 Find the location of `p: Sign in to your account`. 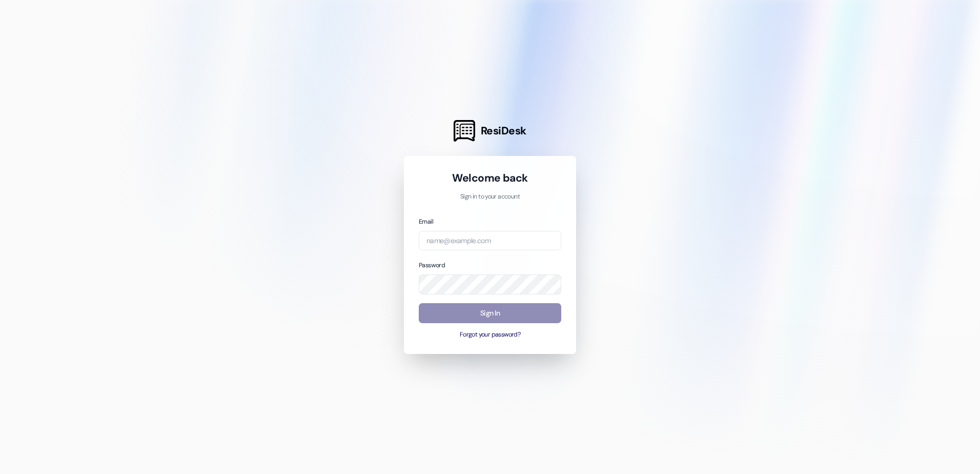

p: Sign in to your account is located at coordinates (490, 197).